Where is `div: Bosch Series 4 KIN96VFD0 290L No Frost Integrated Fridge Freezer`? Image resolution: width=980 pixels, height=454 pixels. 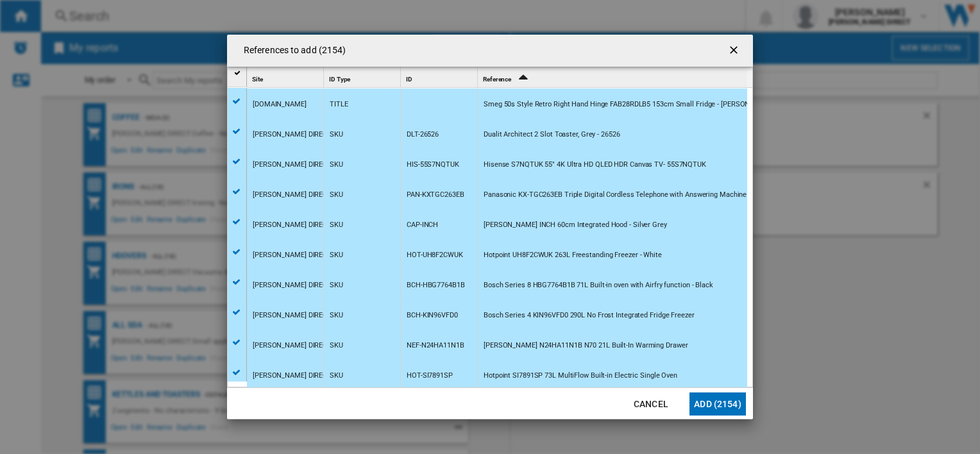
div: Bosch Series 4 KIN96VFD0 290L No Frost Integrated Fridge Freezer is located at coordinates (589, 315).